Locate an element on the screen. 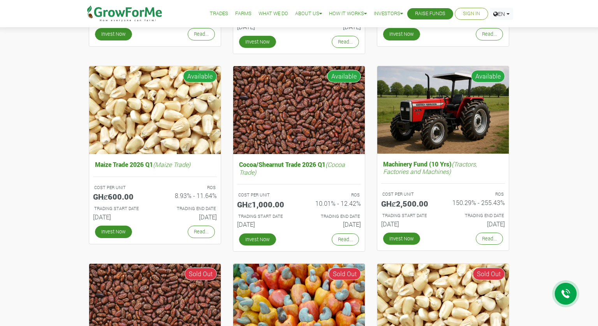  a: Sign In is located at coordinates (471, 14).